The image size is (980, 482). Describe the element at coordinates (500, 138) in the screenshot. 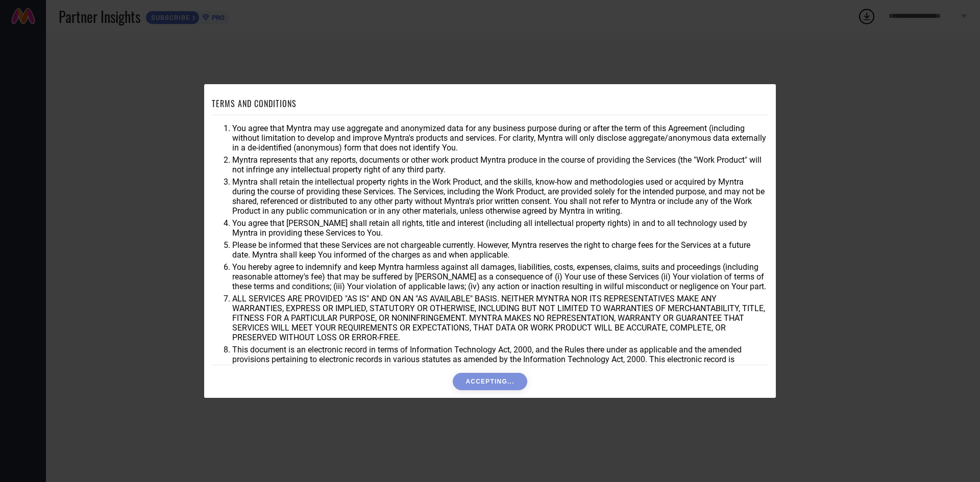

I see `li: You agree that Myntra may use aggregate and anonymized data for any business purpose during or af...` at that location.